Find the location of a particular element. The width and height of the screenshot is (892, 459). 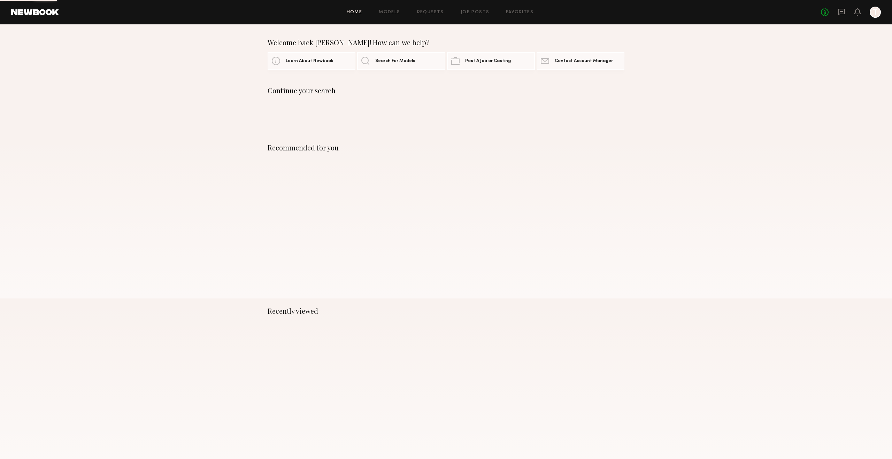

div: Recently viewed is located at coordinates (446, 311).